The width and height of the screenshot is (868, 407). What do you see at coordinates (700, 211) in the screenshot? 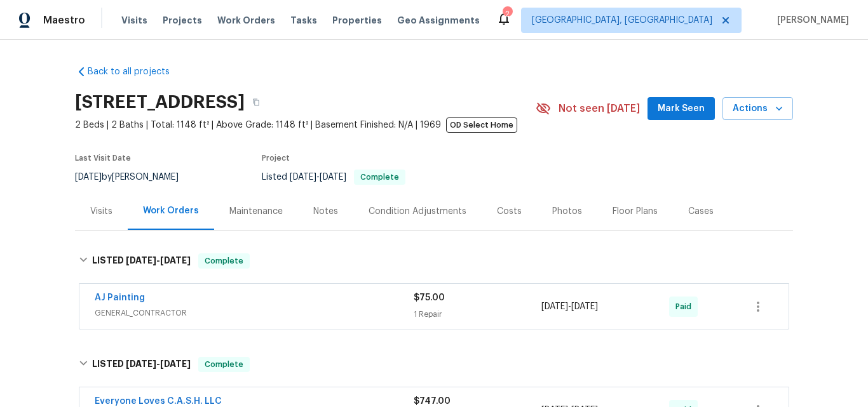
I see `div: Cases` at bounding box center [700, 211].